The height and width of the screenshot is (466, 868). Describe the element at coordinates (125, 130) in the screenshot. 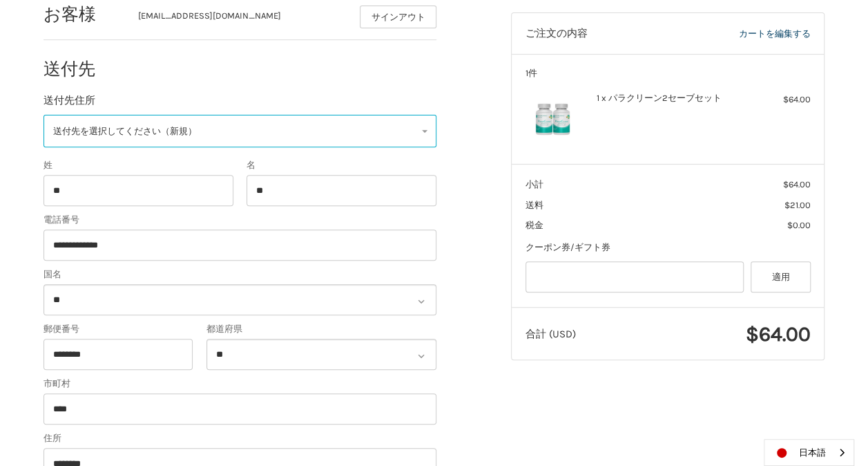

I see `span: 送付先を選択してください（新規）` at that location.